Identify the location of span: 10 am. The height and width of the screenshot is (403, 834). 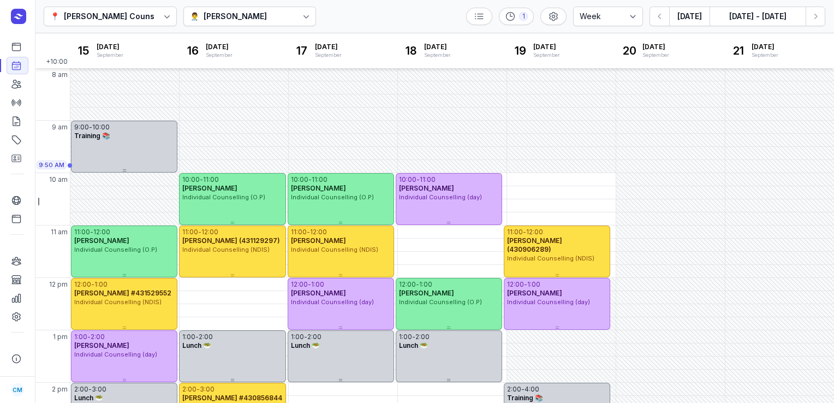
(58, 180).